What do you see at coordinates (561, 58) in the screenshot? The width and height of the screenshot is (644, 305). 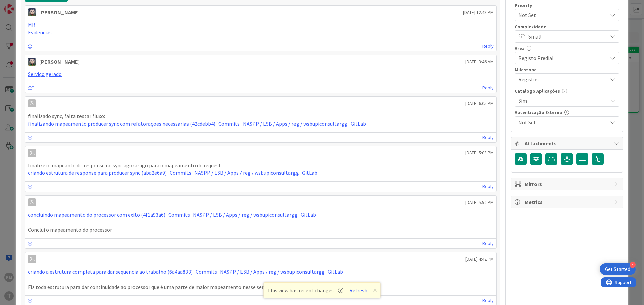 I see `span: Registo Predial` at bounding box center [561, 58].